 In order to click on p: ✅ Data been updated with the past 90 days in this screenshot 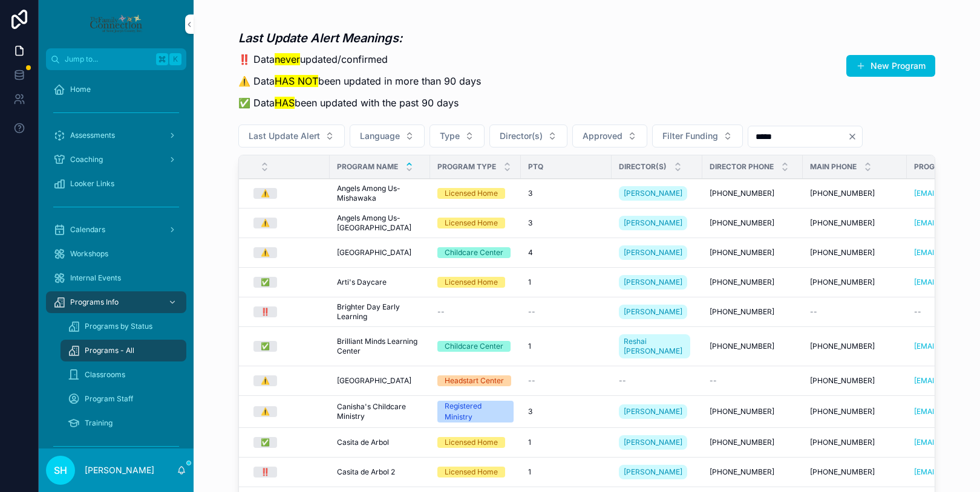, I will do `click(360, 103)`.